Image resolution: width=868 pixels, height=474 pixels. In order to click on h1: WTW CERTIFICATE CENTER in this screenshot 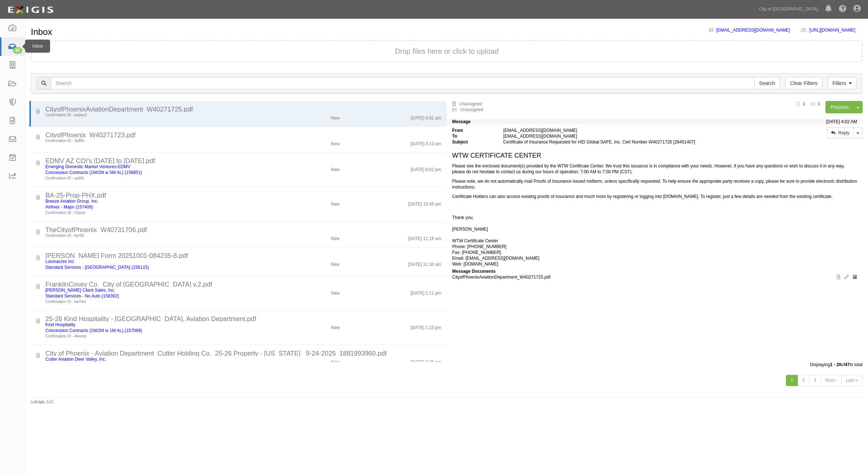, I will do `click(654, 156)`.